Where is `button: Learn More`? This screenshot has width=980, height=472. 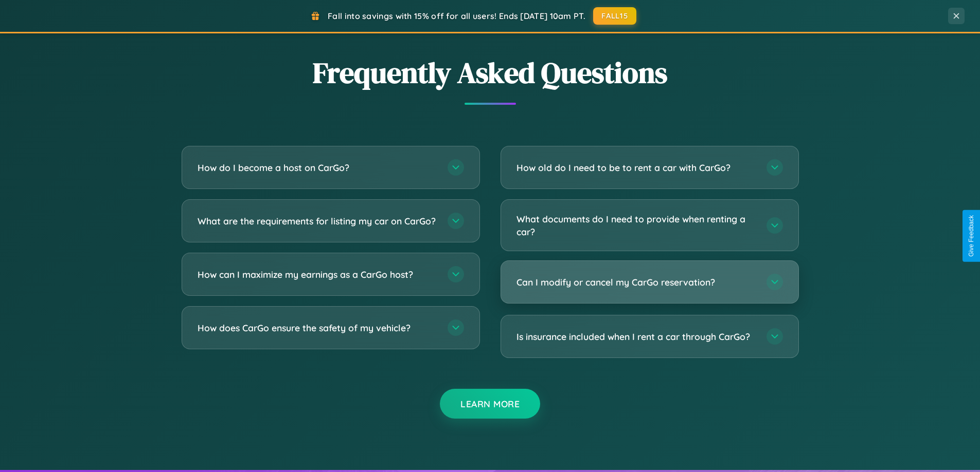
button: Learn More is located at coordinates (490, 404).